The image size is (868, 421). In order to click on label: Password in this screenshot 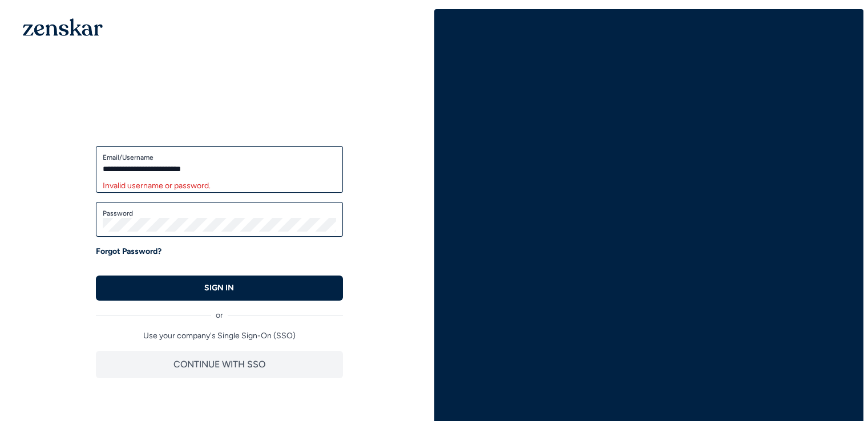, I will do `click(219, 213)`.